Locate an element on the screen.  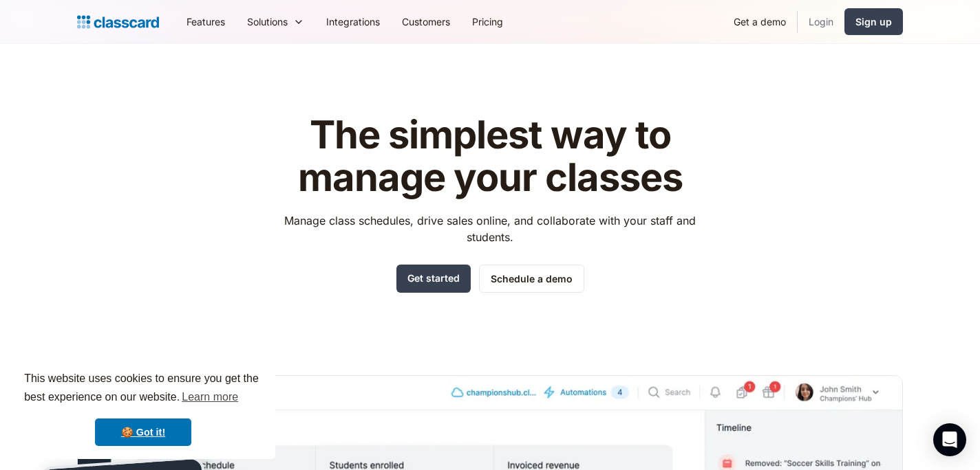
a: Sign up is located at coordinates (873, 21).